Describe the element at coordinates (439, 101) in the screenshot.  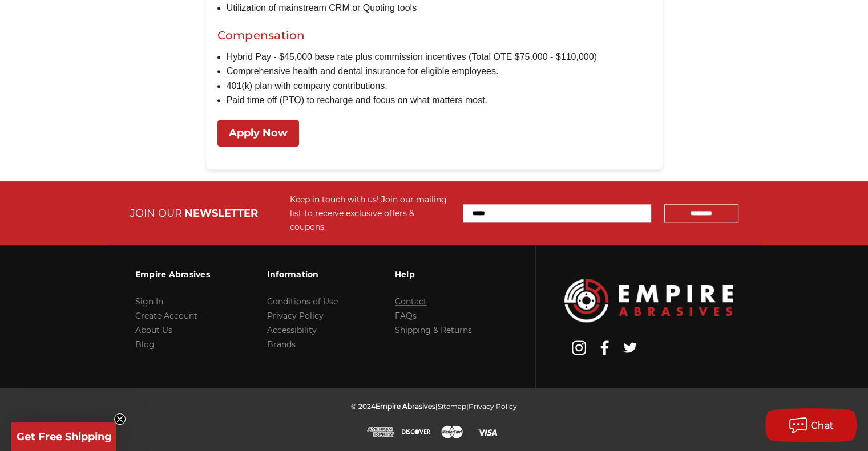
I see `li: Paid time off (PTO) to recharge and focus on what matters most.` at that location.